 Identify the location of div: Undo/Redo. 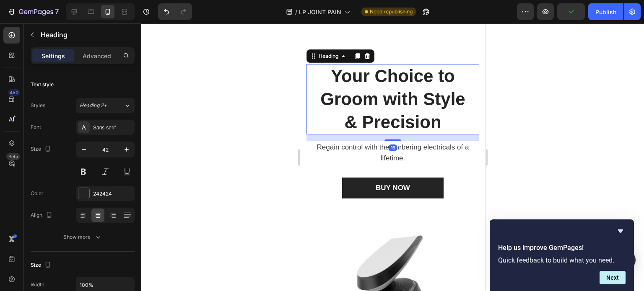
(175, 12).